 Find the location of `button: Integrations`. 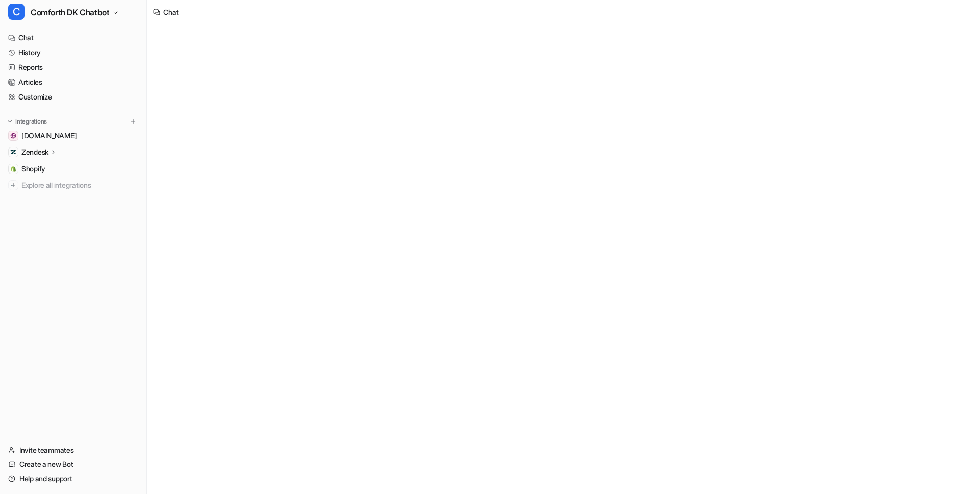

button: Integrations is located at coordinates (27, 122).